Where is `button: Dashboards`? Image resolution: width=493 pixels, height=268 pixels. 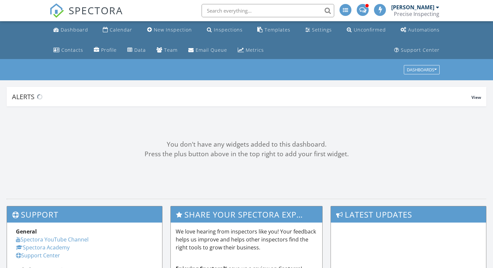 button: Dashboards is located at coordinates (421, 70).